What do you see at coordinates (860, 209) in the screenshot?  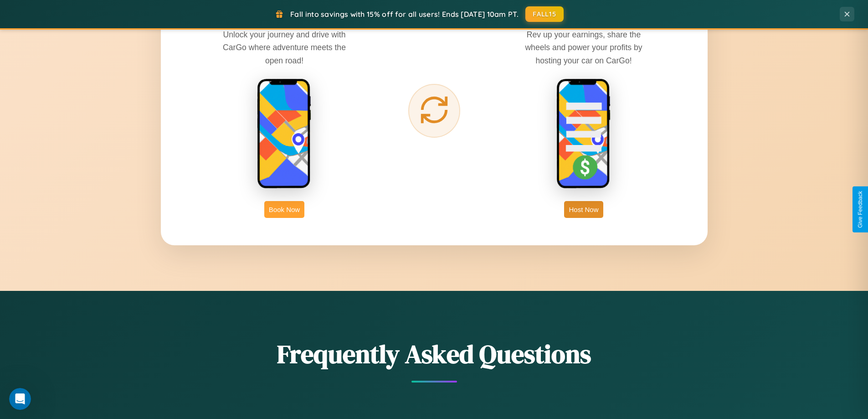 I see `div: Give Feedback` at bounding box center [860, 209].